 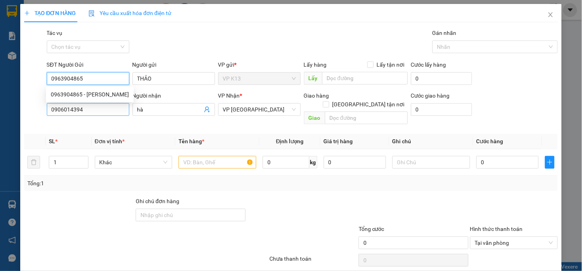 What do you see at coordinates (191, 141) in the screenshot?
I see `span: Tên hàng` at bounding box center [191, 141].